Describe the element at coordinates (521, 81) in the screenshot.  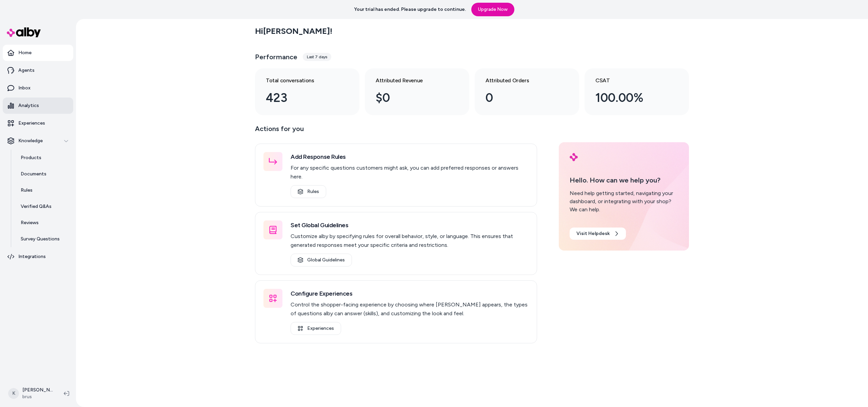
I see `h3: Attributed Orders` at that location.